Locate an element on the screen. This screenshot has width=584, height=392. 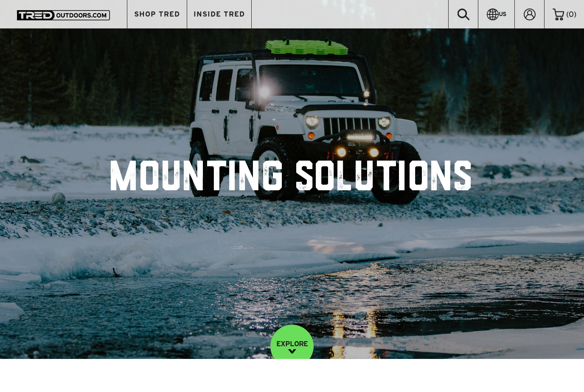
img: TRED Outdoors America is located at coordinates (63, 15).